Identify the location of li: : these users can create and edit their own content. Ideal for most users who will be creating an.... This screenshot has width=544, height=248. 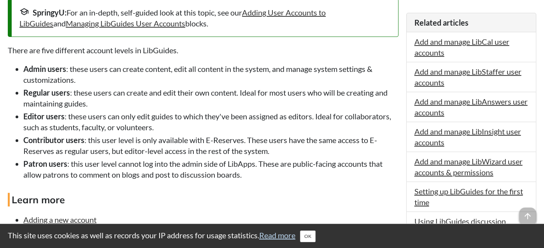
(211, 98).